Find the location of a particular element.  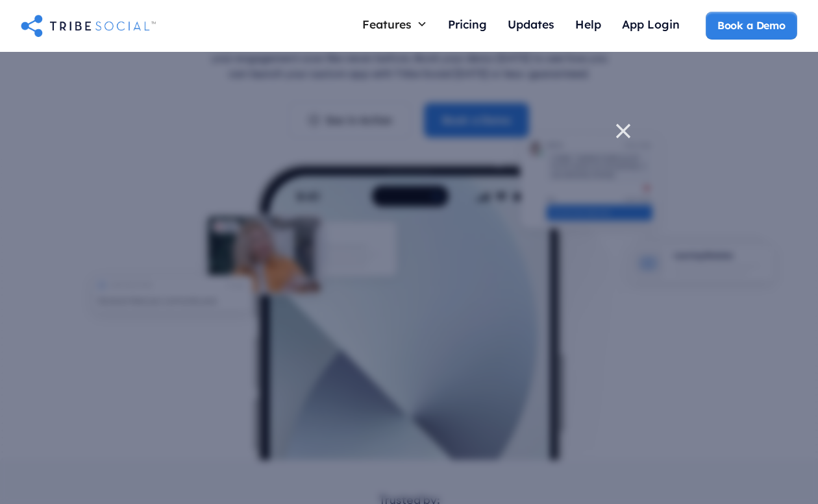

a: Book a Demo is located at coordinates (751, 25).